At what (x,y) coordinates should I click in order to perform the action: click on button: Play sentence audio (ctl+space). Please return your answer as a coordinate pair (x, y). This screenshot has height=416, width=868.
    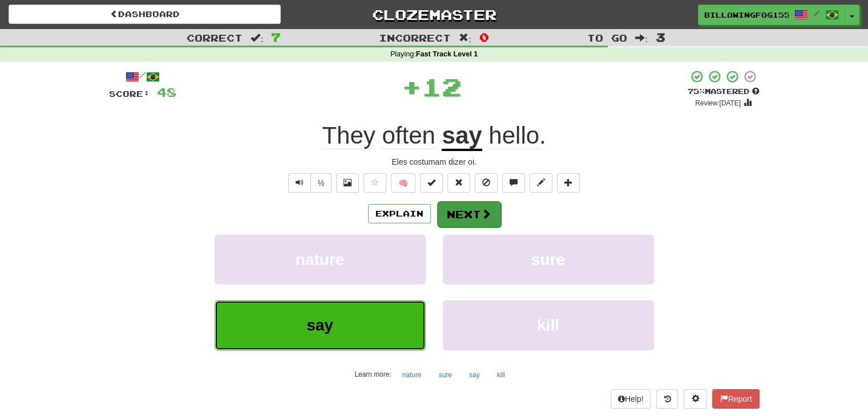
    Looking at the image, I should click on (300, 183).